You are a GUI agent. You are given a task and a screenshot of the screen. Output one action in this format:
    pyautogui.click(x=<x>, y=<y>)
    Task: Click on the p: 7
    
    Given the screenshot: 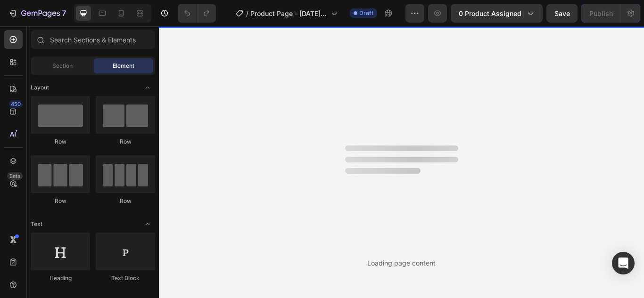 What is the action you would take?
    pyautogui.click(x=64, y=13)
    